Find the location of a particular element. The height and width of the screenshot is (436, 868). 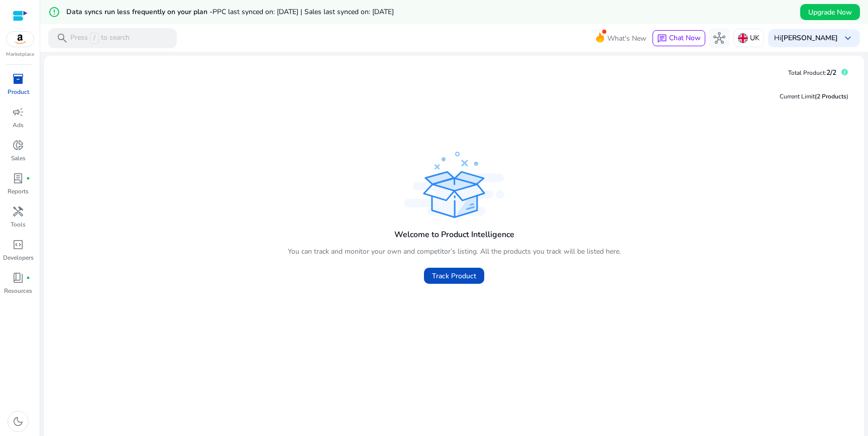

p: Tools is located at coordinates (18, 225).